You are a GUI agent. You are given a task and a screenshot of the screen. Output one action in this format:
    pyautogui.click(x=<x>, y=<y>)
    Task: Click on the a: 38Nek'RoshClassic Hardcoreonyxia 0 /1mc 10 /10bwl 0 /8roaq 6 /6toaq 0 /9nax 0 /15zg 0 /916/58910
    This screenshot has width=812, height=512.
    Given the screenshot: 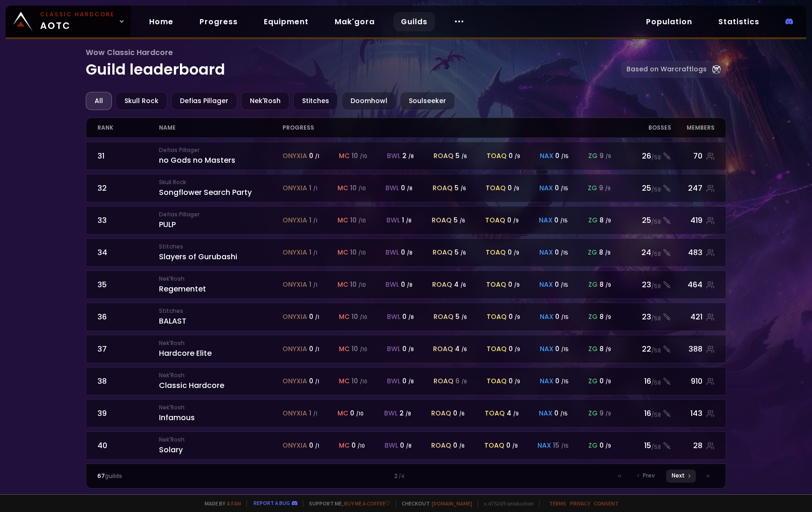 What is the action you would take?
    pyautogui.click(x=406, y=381)
    